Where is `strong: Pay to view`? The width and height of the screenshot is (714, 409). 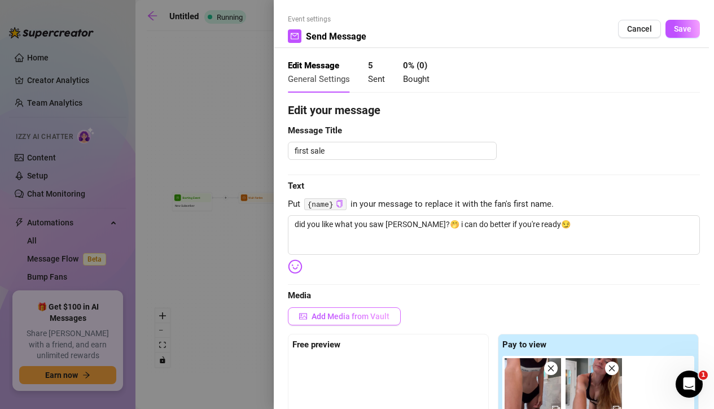 strong: Pay to view is located at coordinates (524, 344).